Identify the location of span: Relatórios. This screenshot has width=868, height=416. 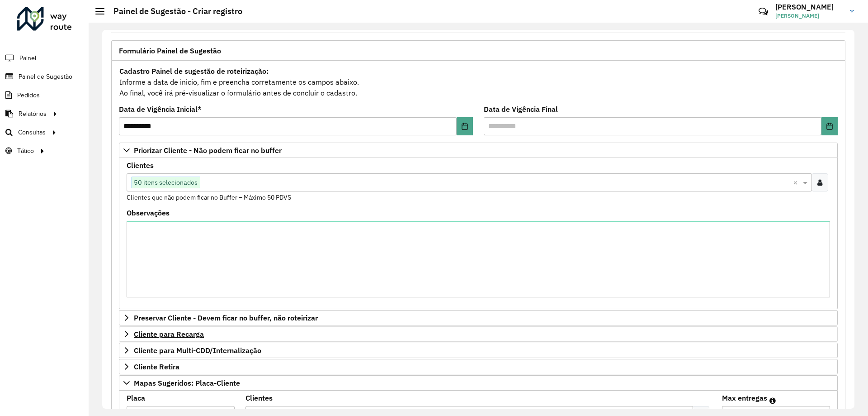
(32, 113).